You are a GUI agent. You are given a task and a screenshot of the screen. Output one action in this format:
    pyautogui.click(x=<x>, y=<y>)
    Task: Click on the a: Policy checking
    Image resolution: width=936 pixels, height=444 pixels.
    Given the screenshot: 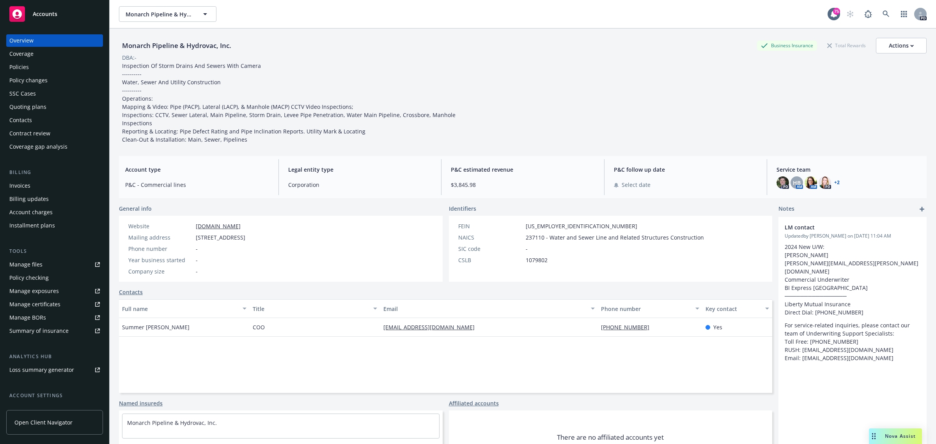 What is the action you would take?
    pyautogui.click(x=55, y=278)
    